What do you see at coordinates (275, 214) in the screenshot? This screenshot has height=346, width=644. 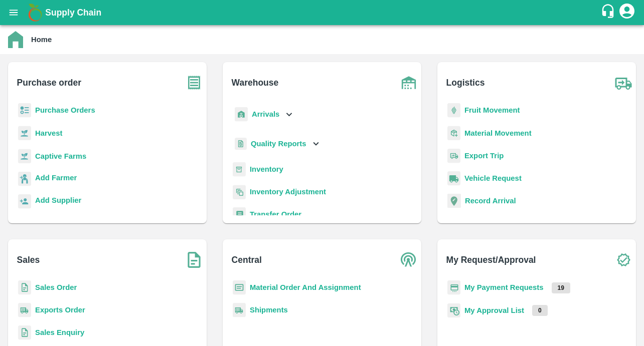 I see `b: Transfer Order` at bounding box center [275, 214].